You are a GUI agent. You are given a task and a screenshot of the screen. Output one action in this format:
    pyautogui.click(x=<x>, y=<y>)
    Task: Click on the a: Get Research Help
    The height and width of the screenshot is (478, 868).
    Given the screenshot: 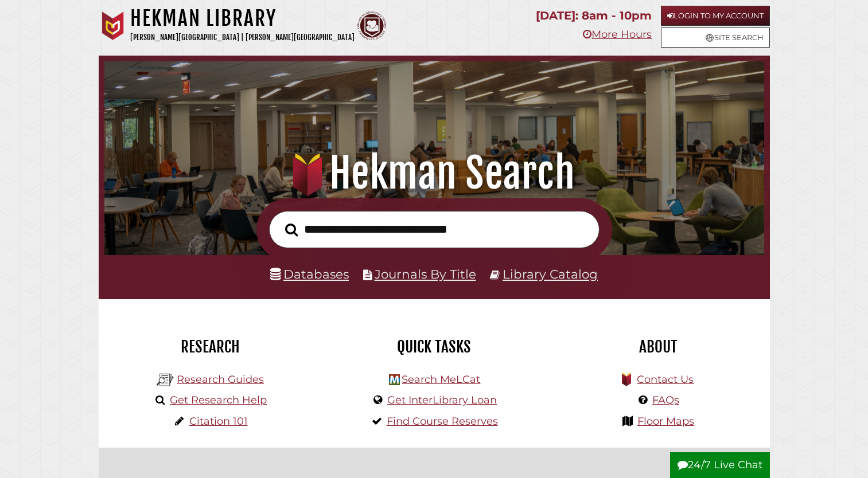 What is the action you would take?
    pyautogui.click(x=218, y=400)
    